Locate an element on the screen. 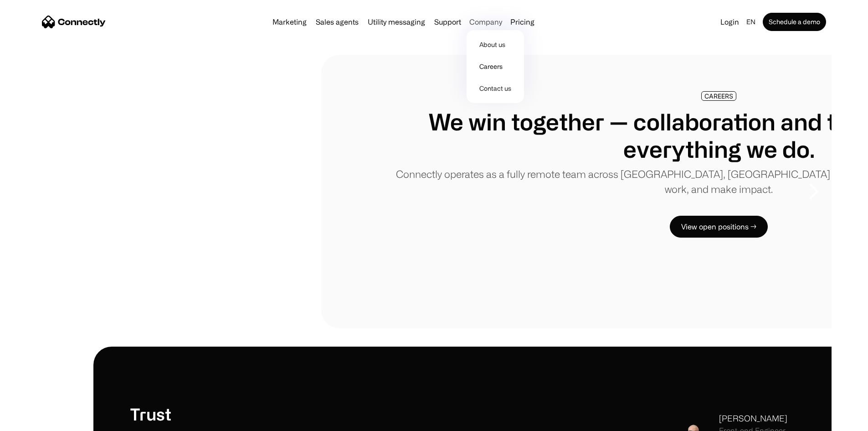  a: Marketing is located at coordinates (289, 22).